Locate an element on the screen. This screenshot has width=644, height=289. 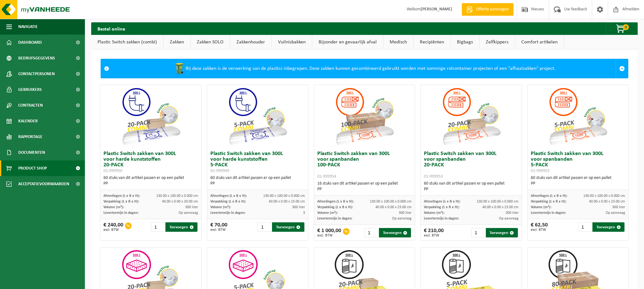
span: 01-999949 is located at coordinates (220, 171).